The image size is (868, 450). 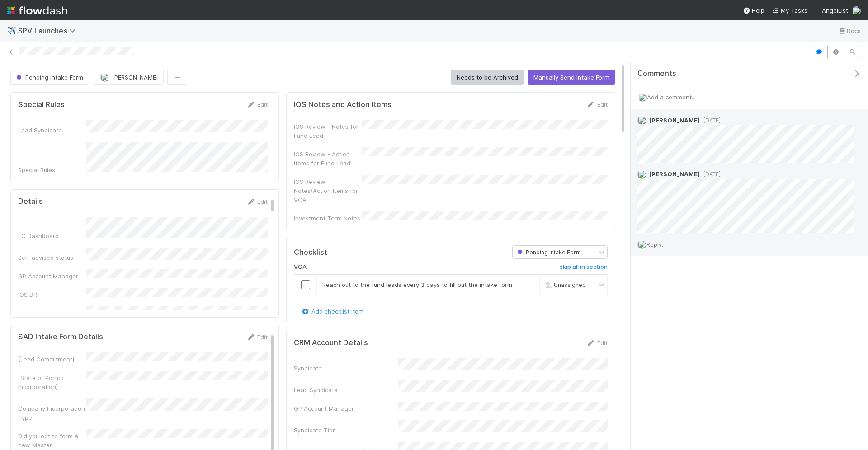 I want to click on h6: VCA:, so click(x=301, y=267).